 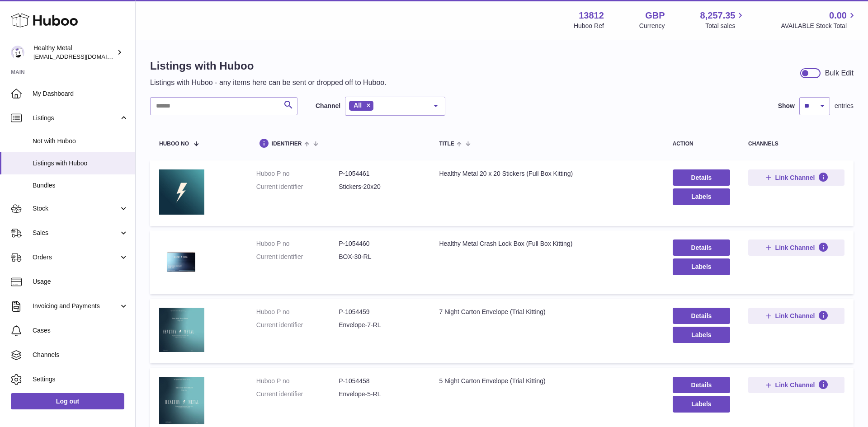 What do you see at coordinates (838, 16) in the screenshot?
I see `span: 0.00` at bounding box center [838, 16].